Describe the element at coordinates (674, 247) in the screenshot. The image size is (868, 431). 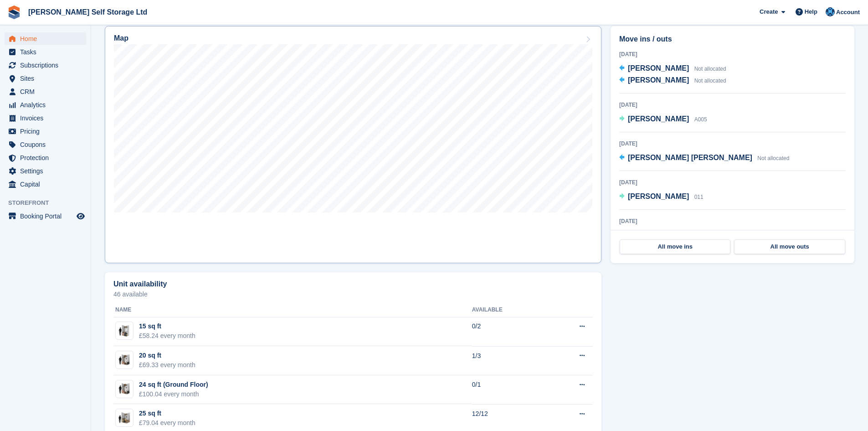
I see `a: All move ins` at that location.